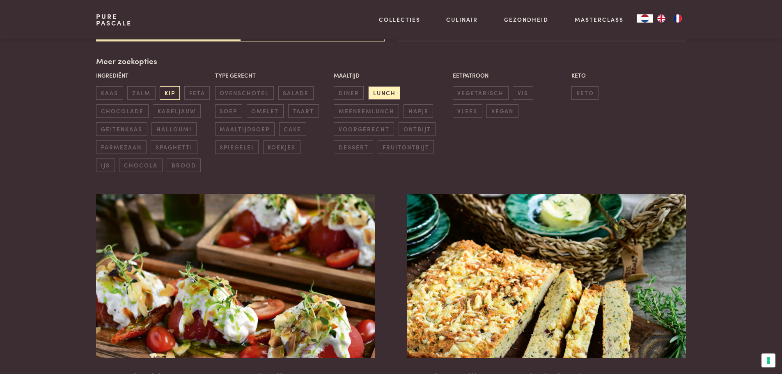 Image resolution: width=782 pixels, height=374 pixels. What do you see at coordinates (391, 75) in the screenshot?
I see `p: Maaltijd` at bounding box center [391, 75].